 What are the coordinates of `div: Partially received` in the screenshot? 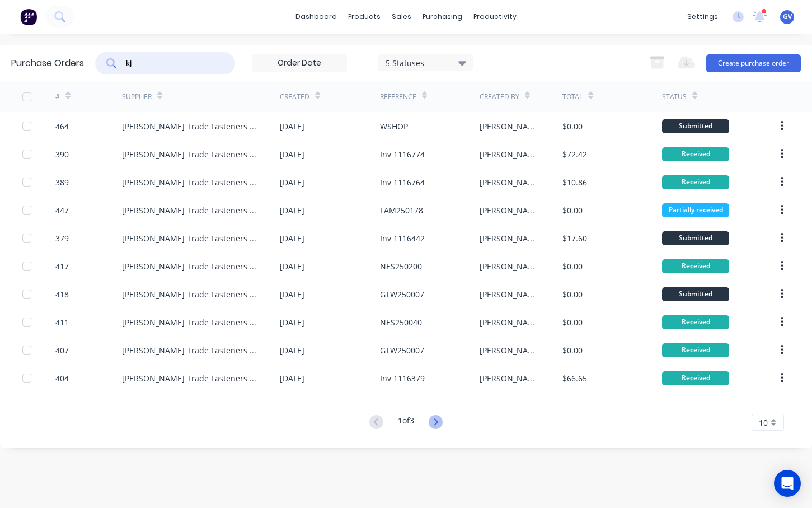 It's located at (696, 210).